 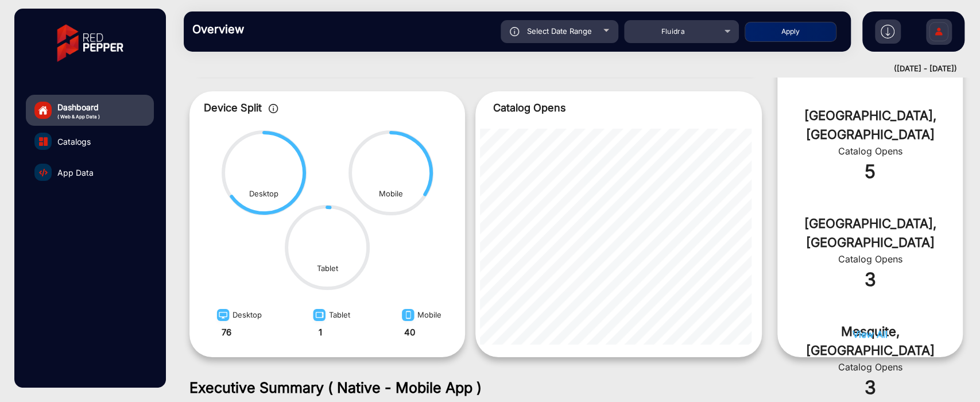 What do you see at coordinates (939, 34) in the screenshot?
I see `img: Sign%20Up.svg` at bounding box center [939, 34].